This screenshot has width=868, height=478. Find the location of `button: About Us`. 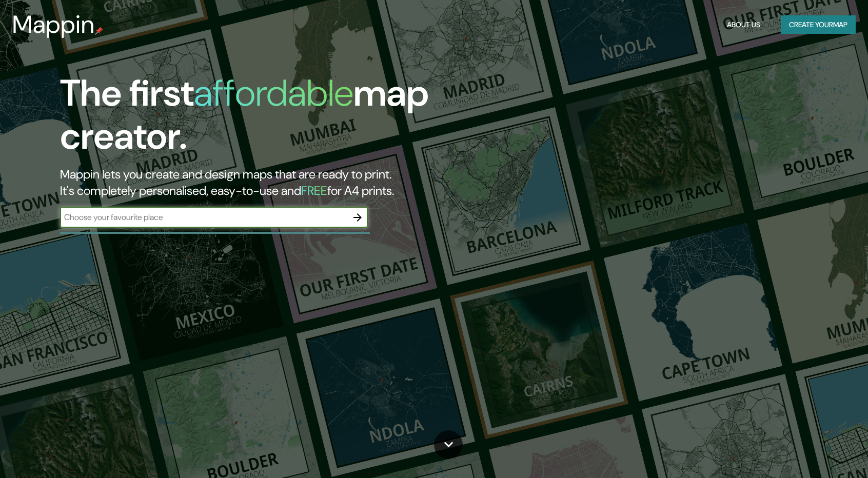

button: About Us is located at coordinates (744, 25).